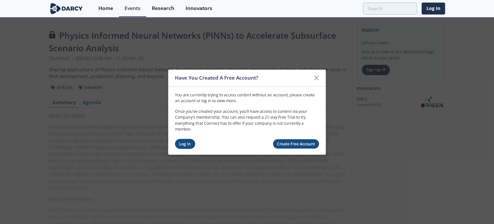 This screenshot has height=224, width=494. Describe the element at coordinates (243, 78) in the screenshot. I see `div: Have You Created A Free Account?` at that location.